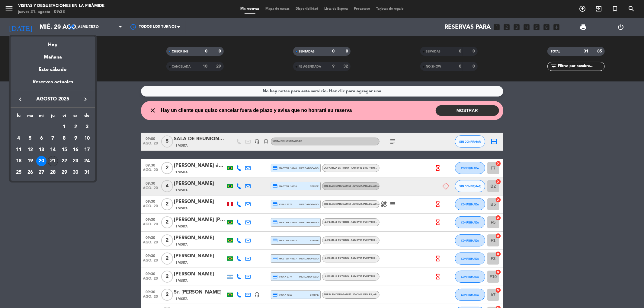 This screenshot has height=308, width=644. I want to click on div: 12, so click(30, 150).